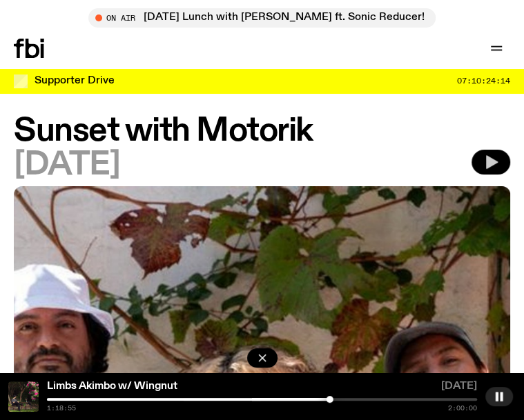 Image resolution: width=524 pixels, height=420 pixels. I want to click on span: 2:00:00, so click(463, 409).